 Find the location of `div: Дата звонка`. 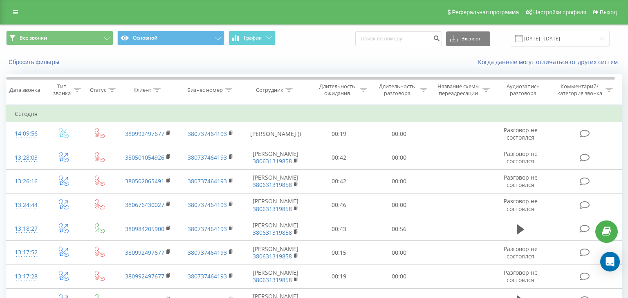

div: Дата звонка is located at coordinates (25, 90).